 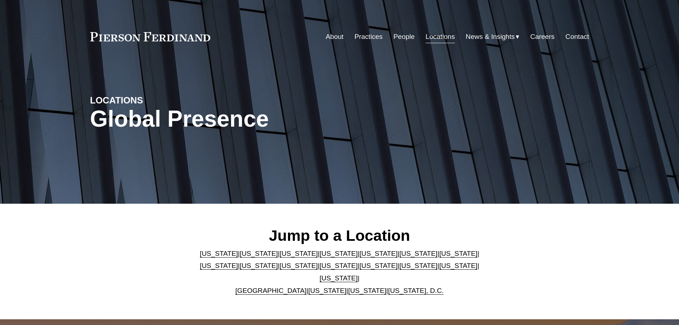 What do you see at coordinates (368, 37) in the screenshot?
I see `a: Practices` at bounding box center [368, 37].